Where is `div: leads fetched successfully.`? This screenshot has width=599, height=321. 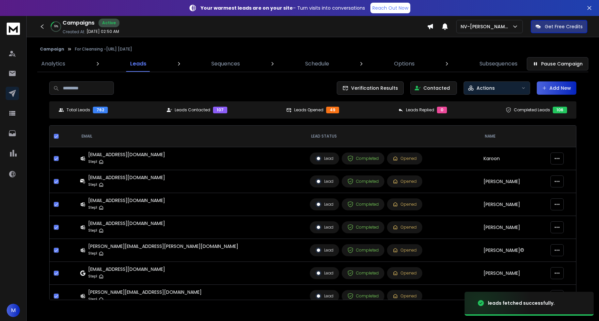
div: leads fetched successfully. is located at coordinates (521, 303).